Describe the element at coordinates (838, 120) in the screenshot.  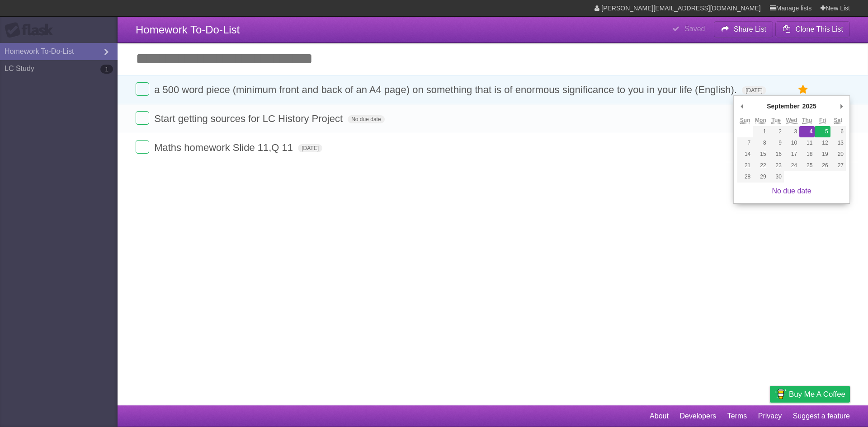
I see `abbr: Saturday` at that location.